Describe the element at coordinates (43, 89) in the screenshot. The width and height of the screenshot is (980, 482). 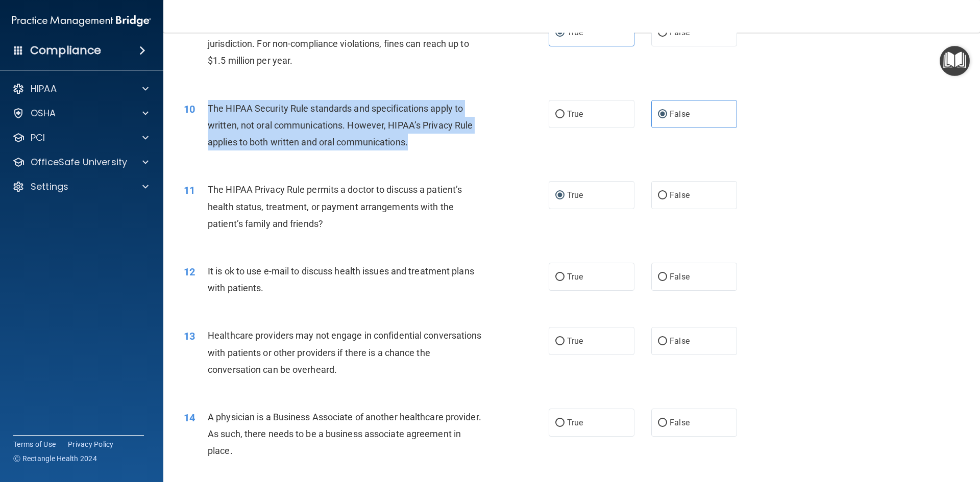
I see `p: HIPAA` at that location.